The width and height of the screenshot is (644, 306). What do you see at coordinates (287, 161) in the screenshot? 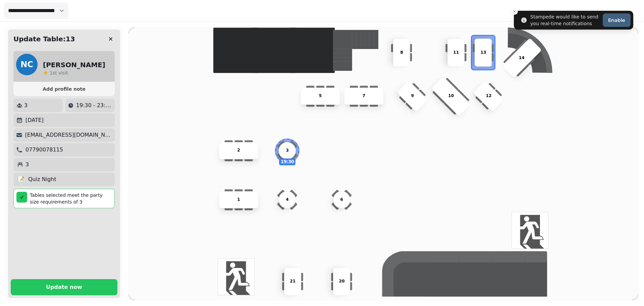
I see `p: 19:30` at bounding box center [287, 161].